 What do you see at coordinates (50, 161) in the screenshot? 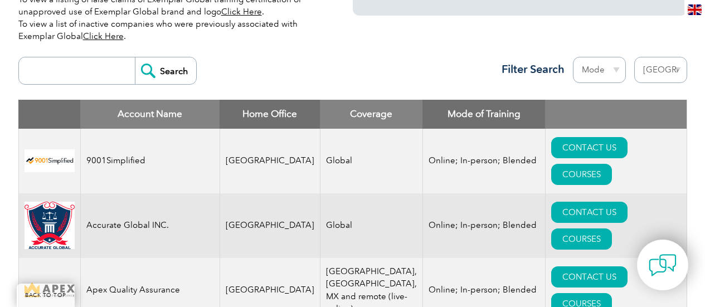
I see `img: 37c9c059-616f-eb11-a812-002248153038-logo.png` at bounding box center [50, 161].